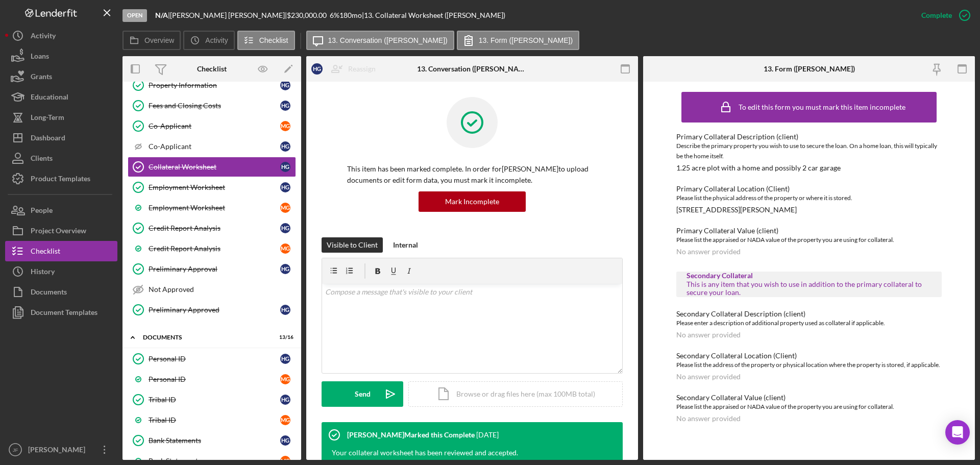 The image size is (980, 465). What do you see at coordinates (58, 231) in the screenshot?
I see `div: Project Overview` at bounding box center [58, 231].